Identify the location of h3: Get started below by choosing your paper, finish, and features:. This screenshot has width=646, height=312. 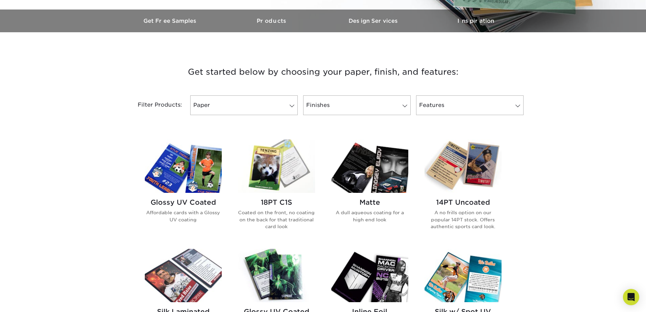
(323, 72).